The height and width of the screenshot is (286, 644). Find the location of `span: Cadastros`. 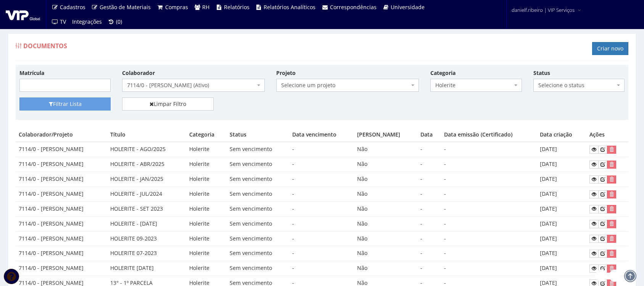

span: Cadastros is located at coordinates (72, 7).